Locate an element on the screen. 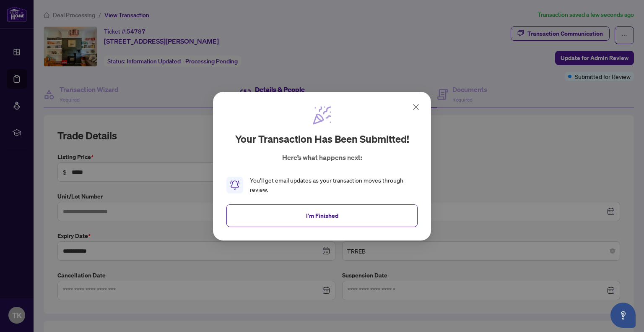  h2: Your transaction has been submitted! is located at coordinates (322, 139).